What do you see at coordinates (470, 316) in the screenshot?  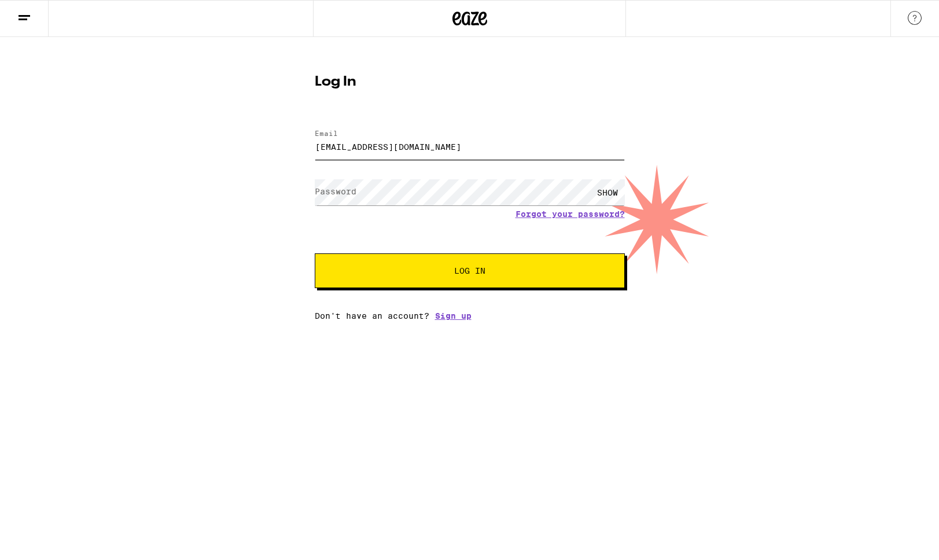 I see `div: Don't have an account?` at bounding box center [470, 316].